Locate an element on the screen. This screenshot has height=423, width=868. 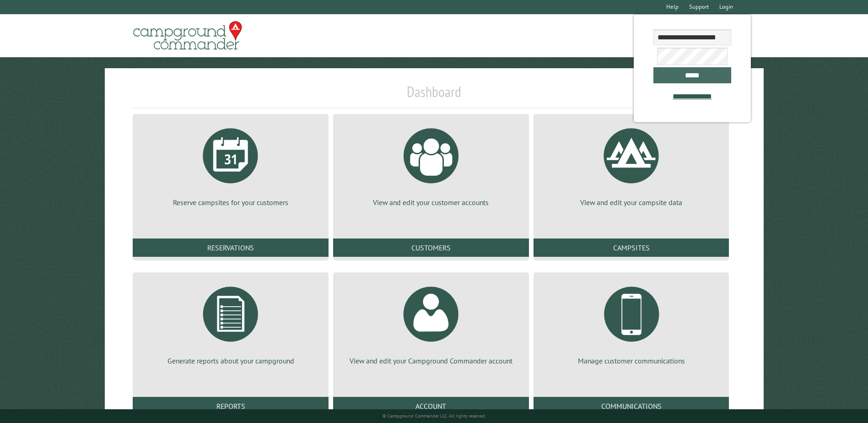
a: Reports is located at coordinates (230, 406).